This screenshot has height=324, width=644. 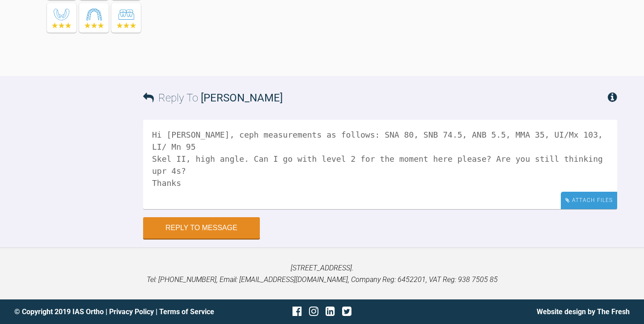 I want to click on a: Terms of Service, so click(x=187, y=311).